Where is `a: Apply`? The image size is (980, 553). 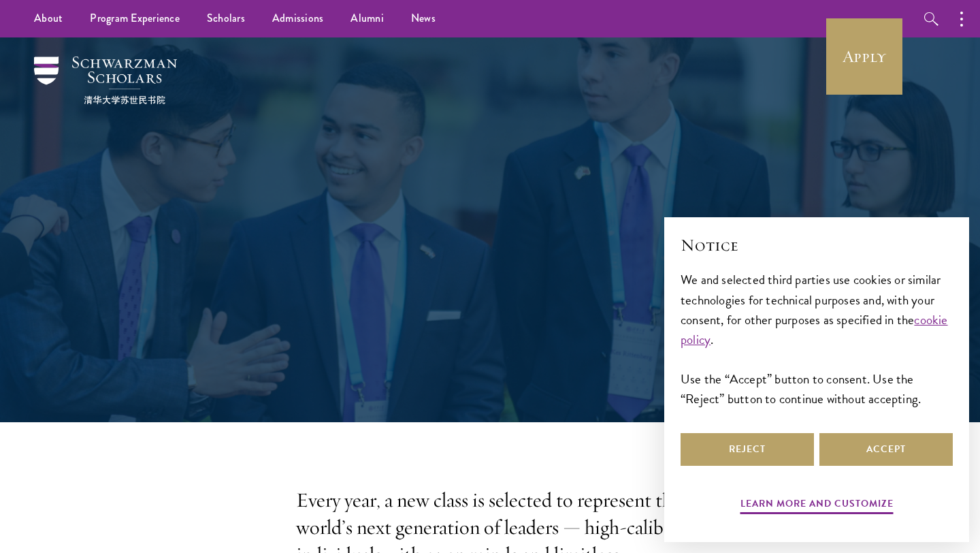
a: Apply is located at coordinates (864, 56).